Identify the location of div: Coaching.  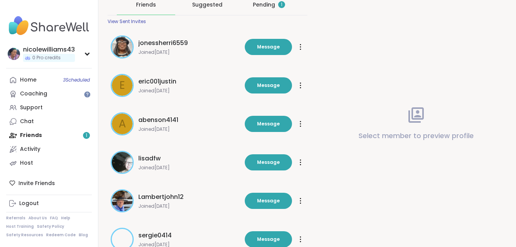
(33, 94).